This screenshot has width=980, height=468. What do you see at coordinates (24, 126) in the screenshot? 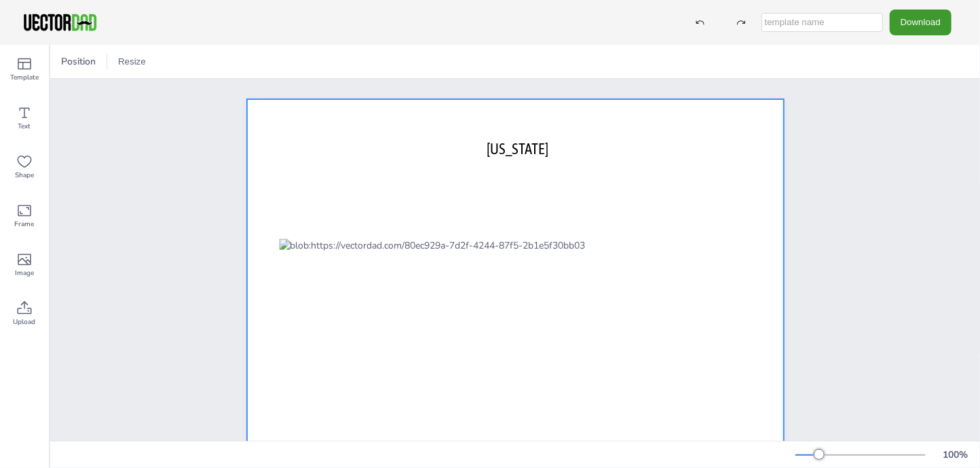
I see `span: Text` at bounding box center [24, 126].